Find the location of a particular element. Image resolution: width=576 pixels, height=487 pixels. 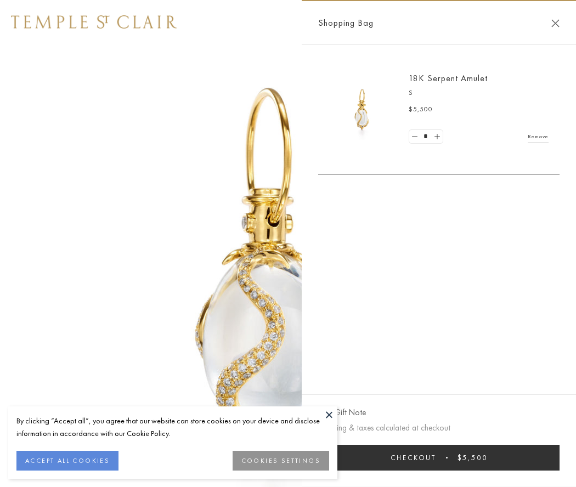

button: COOKIES SETTINGS is located at coordinates (281, 461).